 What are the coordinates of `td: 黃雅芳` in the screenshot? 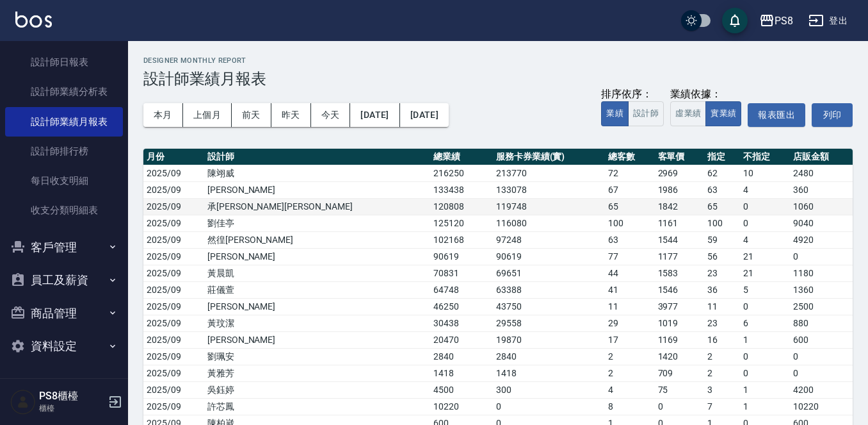 It's located at (317, 373).